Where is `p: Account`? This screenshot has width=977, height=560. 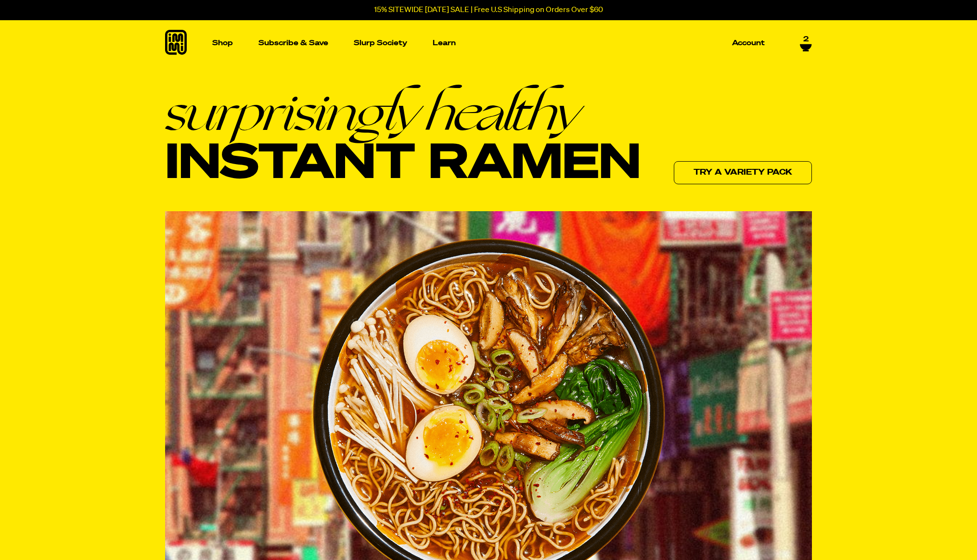 p: Account is located at coordinates (749, 43).